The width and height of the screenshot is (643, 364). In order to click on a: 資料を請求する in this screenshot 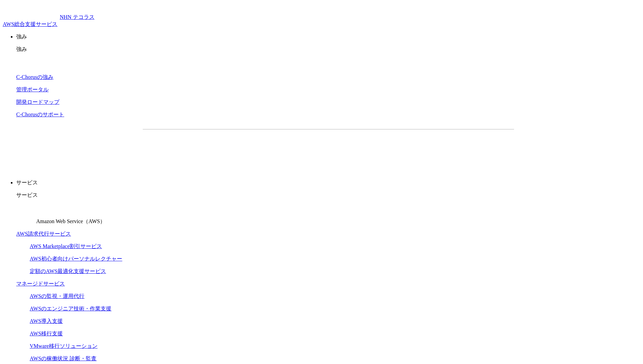, I will do `click(271, 149)`.